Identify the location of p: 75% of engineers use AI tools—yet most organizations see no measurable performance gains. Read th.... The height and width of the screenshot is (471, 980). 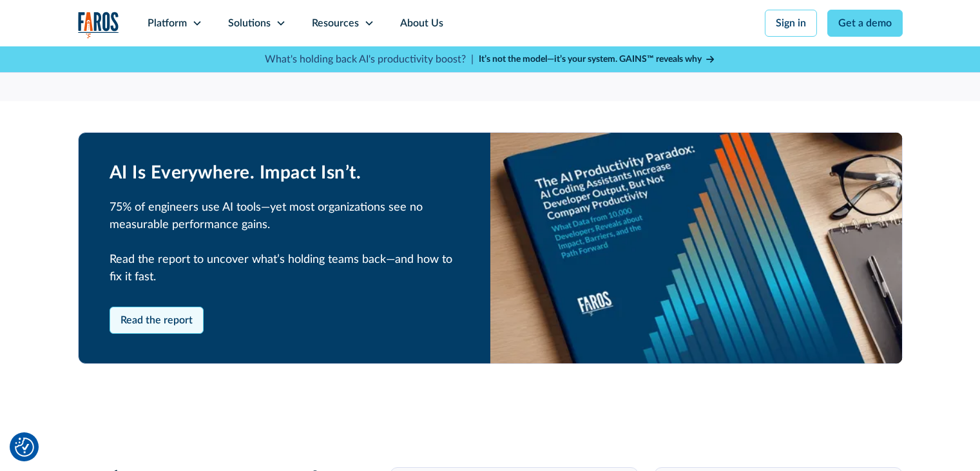
(284, 242).